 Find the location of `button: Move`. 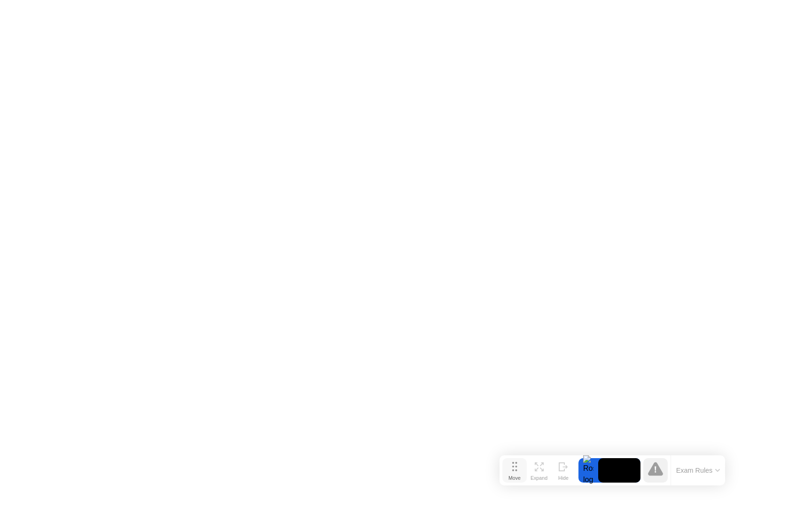

button: Move is located at coordinates (514, 471).